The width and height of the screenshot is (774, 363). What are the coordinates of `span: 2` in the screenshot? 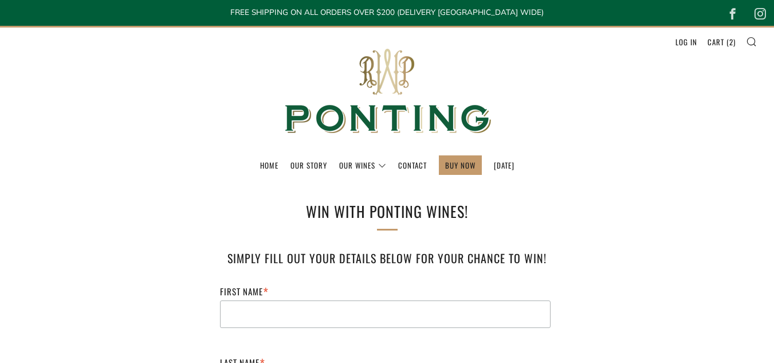 It's located at (731, 42).